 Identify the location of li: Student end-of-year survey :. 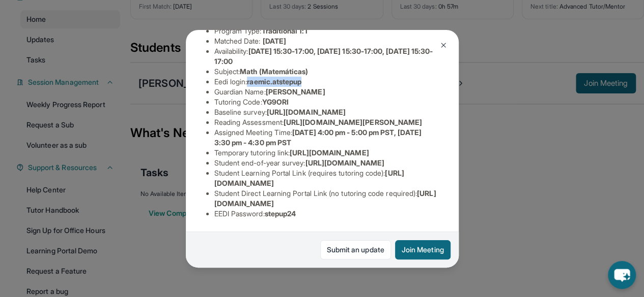
(327, 163).